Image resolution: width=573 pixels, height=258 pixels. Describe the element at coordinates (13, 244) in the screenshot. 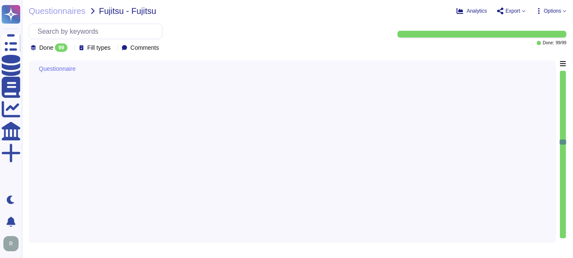

I see `button: user` at that location.